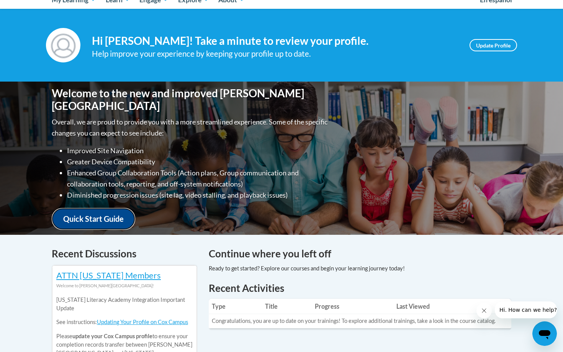 The width and height of the screenshot is (563, 352). What do you see at coordinates (494, 45) in the screenshot?
I see `a: Update Profile` at bounding box center [494, 45].